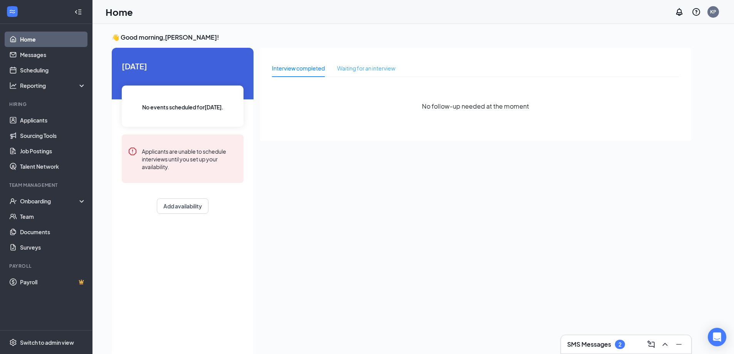  I want to click on svg: Settings, so click(13, 342).